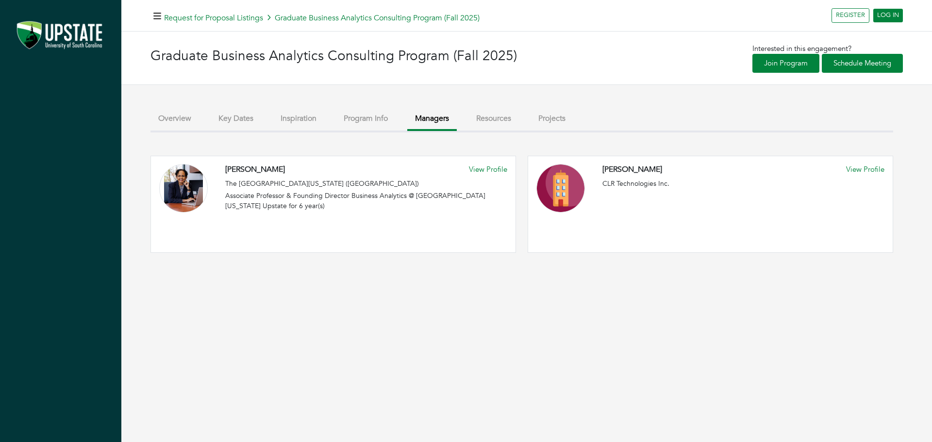 Image resolution: width=932 pixels, height=442 pixels. What do you see at coordinates (744, 183) in the screenshot?
I see `div: CLR Technologies Inc.` at bounding box center [744, 183].